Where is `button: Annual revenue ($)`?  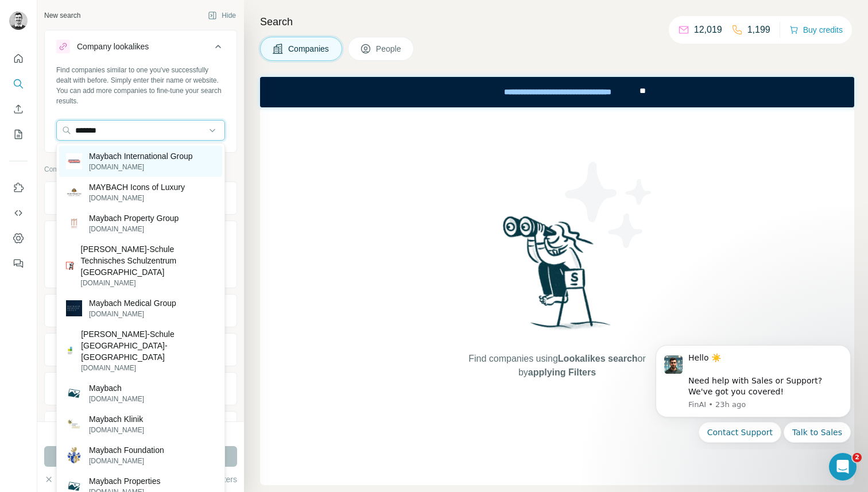
button: Annual revenue ($) is located at coordinates (140, 349).